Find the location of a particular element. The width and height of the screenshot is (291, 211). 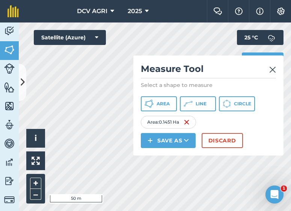

span: 1 is located at coordinates (284, 189).